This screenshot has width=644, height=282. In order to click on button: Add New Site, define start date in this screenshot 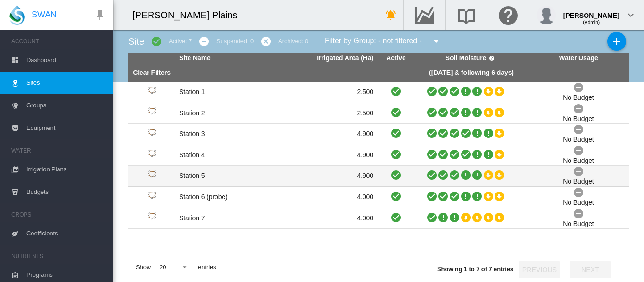, I will do `click(617, 42)`.